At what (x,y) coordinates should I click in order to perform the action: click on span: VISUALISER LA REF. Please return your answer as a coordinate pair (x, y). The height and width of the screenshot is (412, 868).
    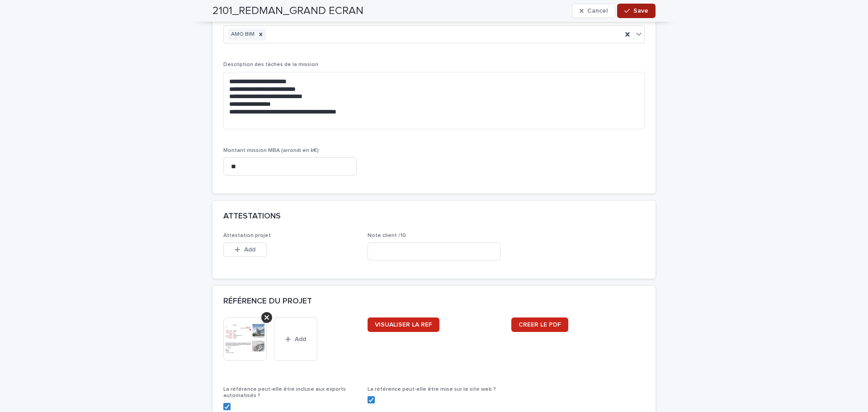
    Looking at the image, I should click on (403, 325).